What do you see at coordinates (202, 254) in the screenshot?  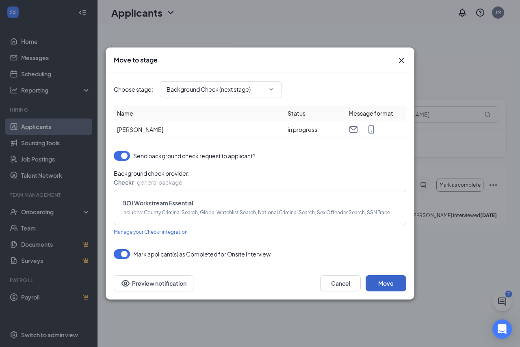 I see `span: Mark applicant(s) as Completed for Onsite Interview` at bounding box center [202, 254].